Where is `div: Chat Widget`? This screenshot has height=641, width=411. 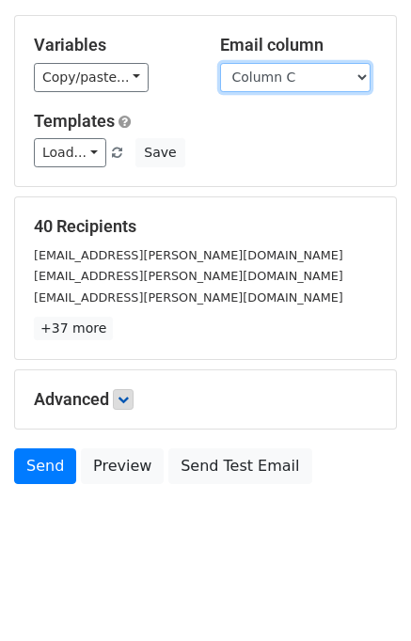
div: Chat Widget is located at coordinates (364, 596).